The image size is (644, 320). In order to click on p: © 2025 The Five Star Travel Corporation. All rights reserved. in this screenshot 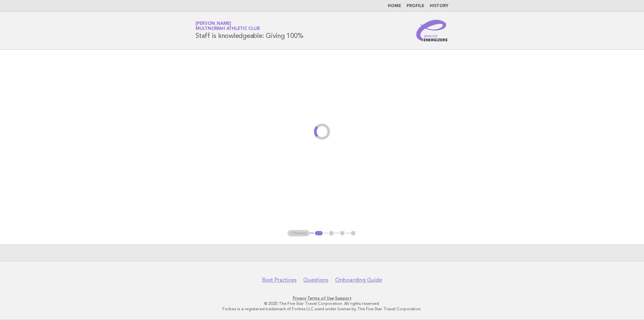, I will do `click(322, 303)`.